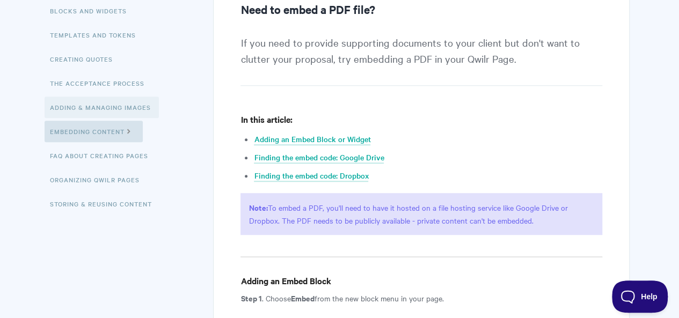  I want to click on p: To embed a PDF, you'll need to have it hosted on a file hosting service like Google Drive or Drop..., so click(421, 214).